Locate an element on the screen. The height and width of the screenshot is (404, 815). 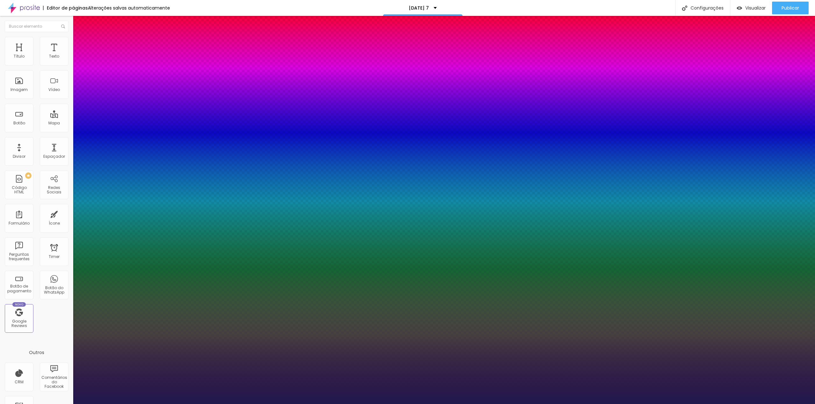
div: Alterações salvas automaticamente is located at coordinates (129, 8).